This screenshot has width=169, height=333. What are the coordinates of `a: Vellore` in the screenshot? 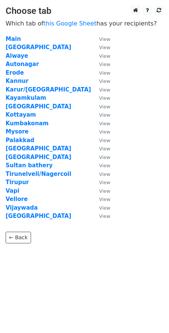 It's located at (16, 199).